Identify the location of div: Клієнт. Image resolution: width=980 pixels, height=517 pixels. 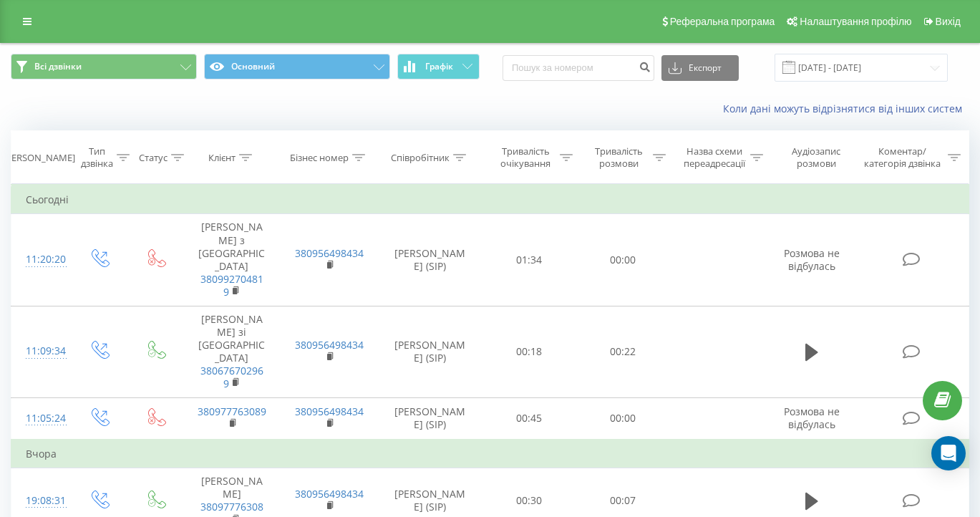
(222, 158).